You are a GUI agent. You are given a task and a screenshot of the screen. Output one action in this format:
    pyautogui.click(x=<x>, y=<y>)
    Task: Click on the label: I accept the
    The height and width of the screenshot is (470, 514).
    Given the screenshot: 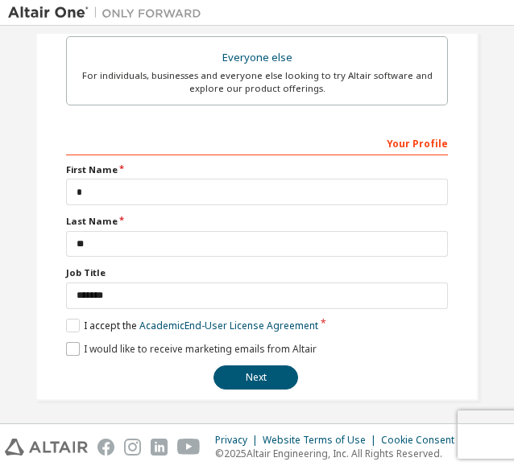 What is the action you would take?
    pyautogui.click(x=192, y=325)
    